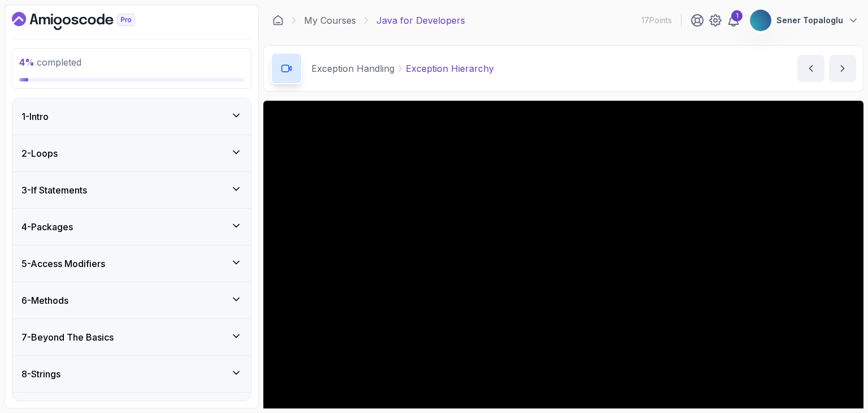 This screenshot has height=413, width=868. I want to click on img: user profile image, so click(761, 20).